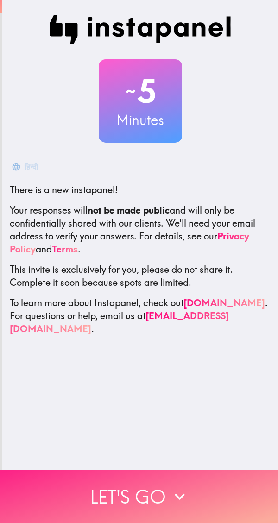 This screenshot has width=278, height=523. I want to click on p: This invite is exclusively for you, please do not share it. Complete it soon because spots are li..., so click(140, 276).